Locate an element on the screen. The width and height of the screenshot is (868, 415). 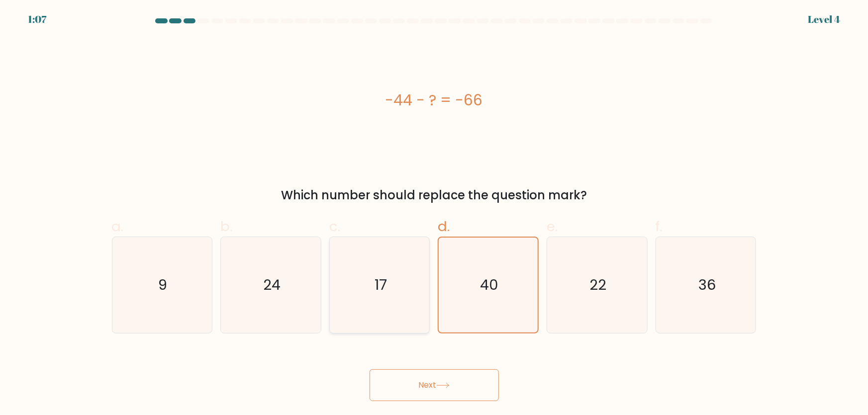
text: 24 is located at coordinates (272, 285).